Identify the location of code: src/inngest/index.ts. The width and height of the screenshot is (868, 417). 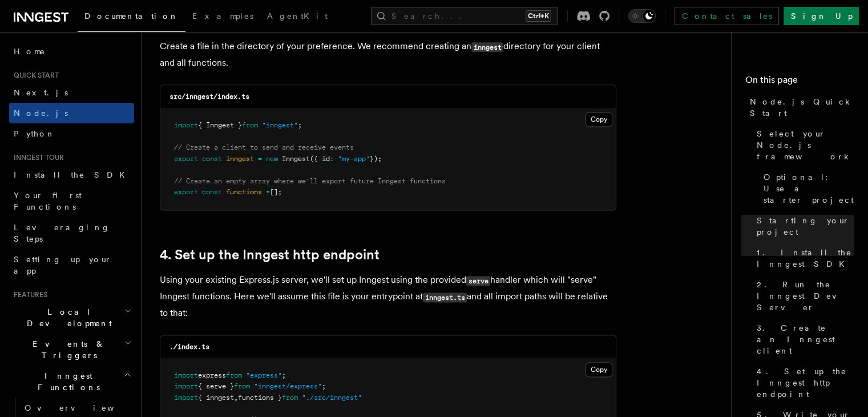
(210, 97).